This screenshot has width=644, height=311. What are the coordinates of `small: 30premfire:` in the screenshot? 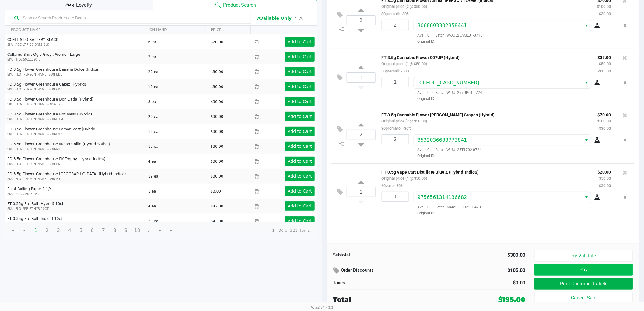 It's located at (396, 128).